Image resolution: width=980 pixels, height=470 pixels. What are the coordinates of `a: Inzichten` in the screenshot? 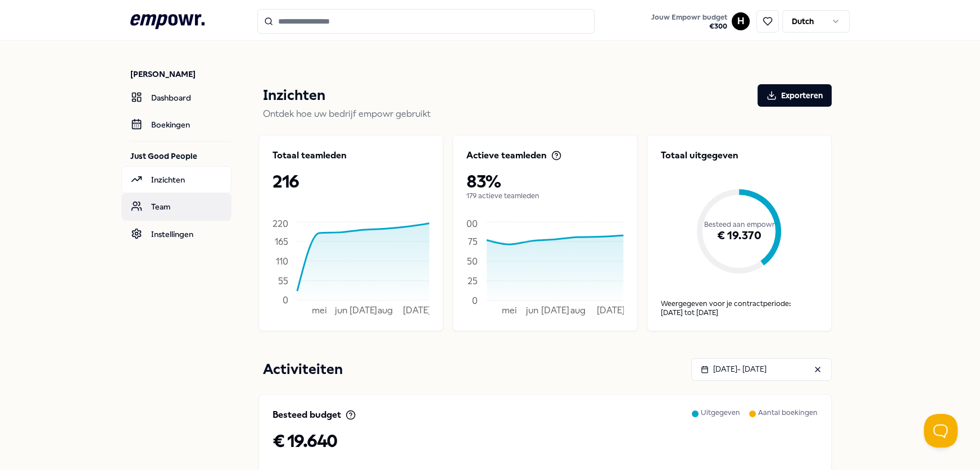 It's located at (176, 180).